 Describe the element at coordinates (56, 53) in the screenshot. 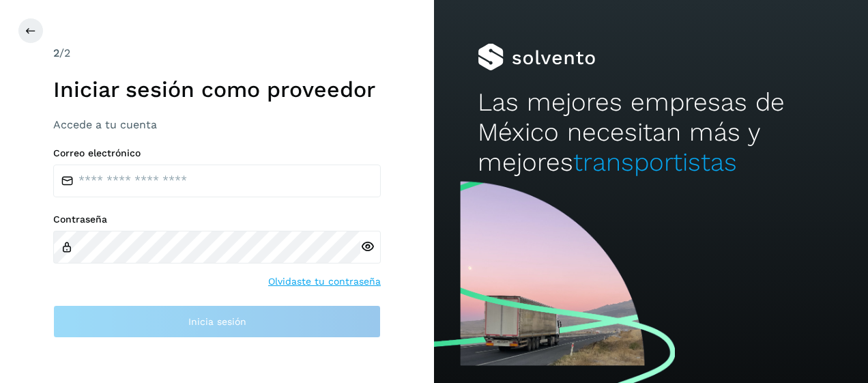

I see `span: 2` at that location.